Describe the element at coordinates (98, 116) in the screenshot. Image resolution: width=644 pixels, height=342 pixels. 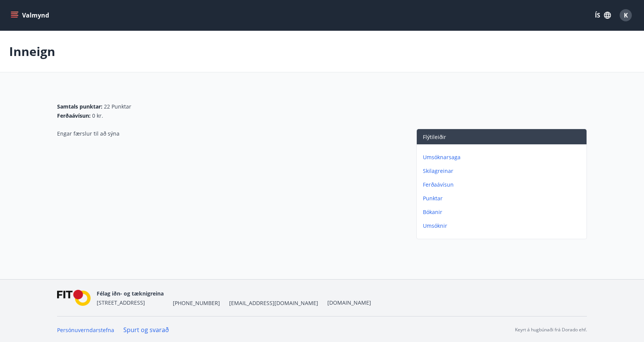
I see `span: 0 kr.` at that location.